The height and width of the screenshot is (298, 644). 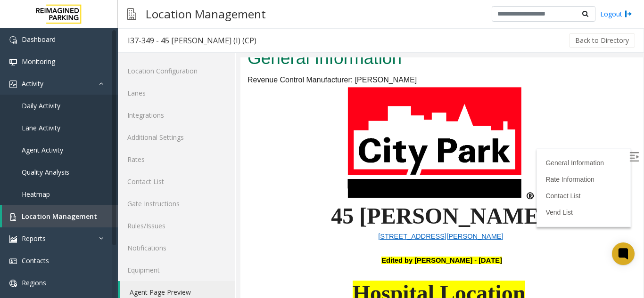 I want to click on img: Open/Close Sidebar Menu, so click(x=394, y=99).